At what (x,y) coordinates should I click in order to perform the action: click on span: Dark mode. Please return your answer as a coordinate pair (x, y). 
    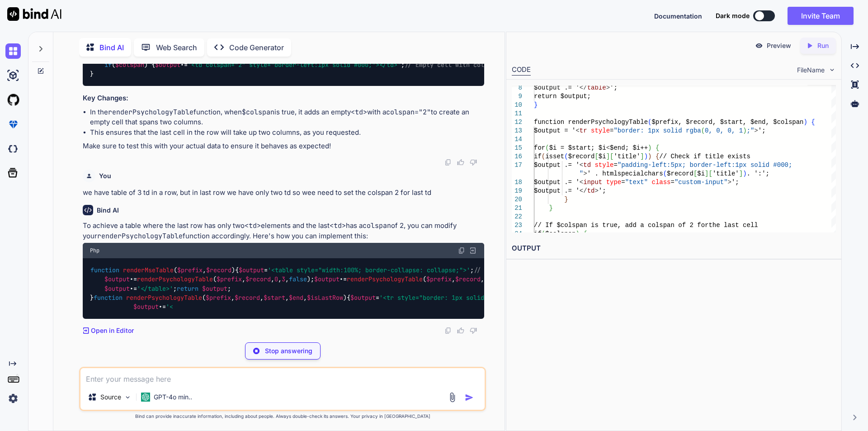
    Looking at the image, I should click on (732, 16).